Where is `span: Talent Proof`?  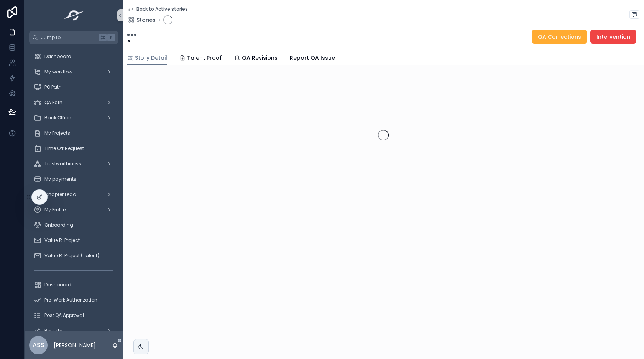 span: Talent Proof is located at coordinates (204, 58).